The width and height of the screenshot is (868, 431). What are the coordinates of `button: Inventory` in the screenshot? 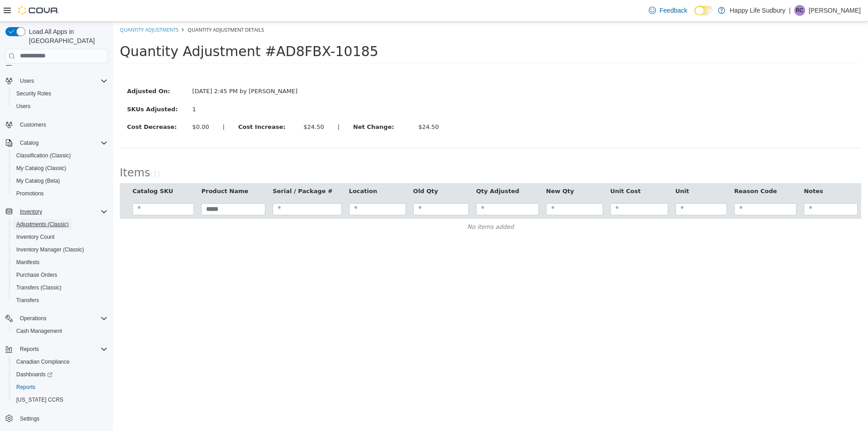 It's located at (31, 212).